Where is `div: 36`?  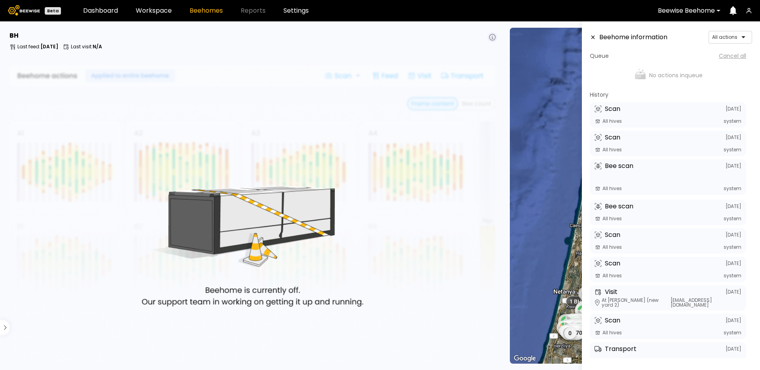 div: 36 is located at coordinates (577, 320).